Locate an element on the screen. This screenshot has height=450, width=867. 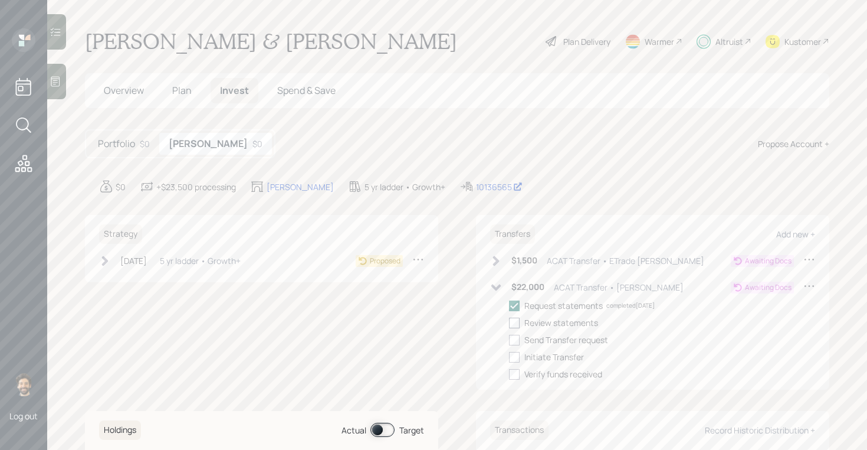
div: Initiate Transfer is located at coordinates (554, 356).